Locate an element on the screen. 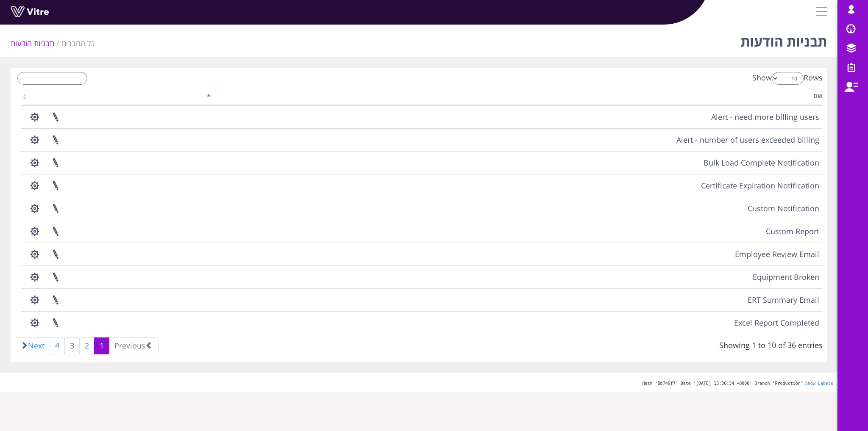  td: Equipment Broken is located at coordinates (514, 277).